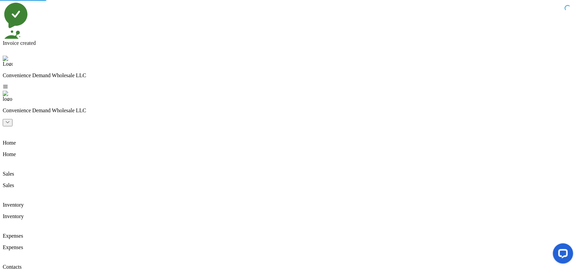  Describe the element at coordinates (288, 174) in the screenshot. I see `p: Sales` at that location.